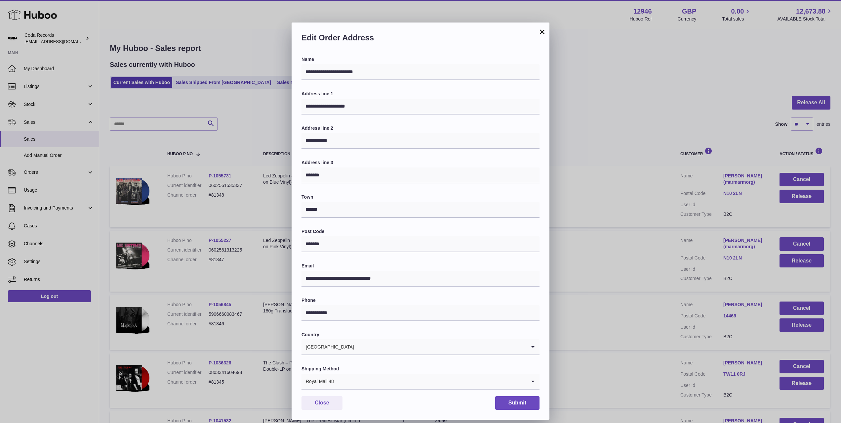 The image size is (841, 423). I want to click on button: Submit, so click(518, 403).